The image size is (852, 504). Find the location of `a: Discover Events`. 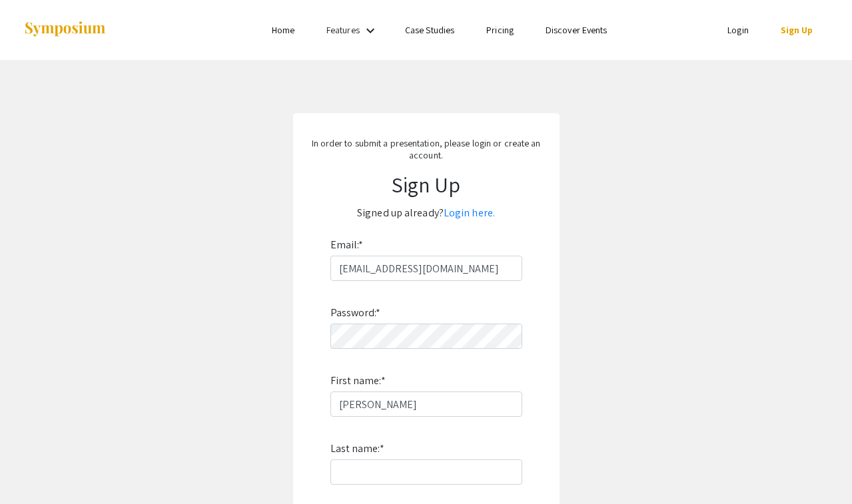

a: Discover Events is located at coordinates (576, 30).